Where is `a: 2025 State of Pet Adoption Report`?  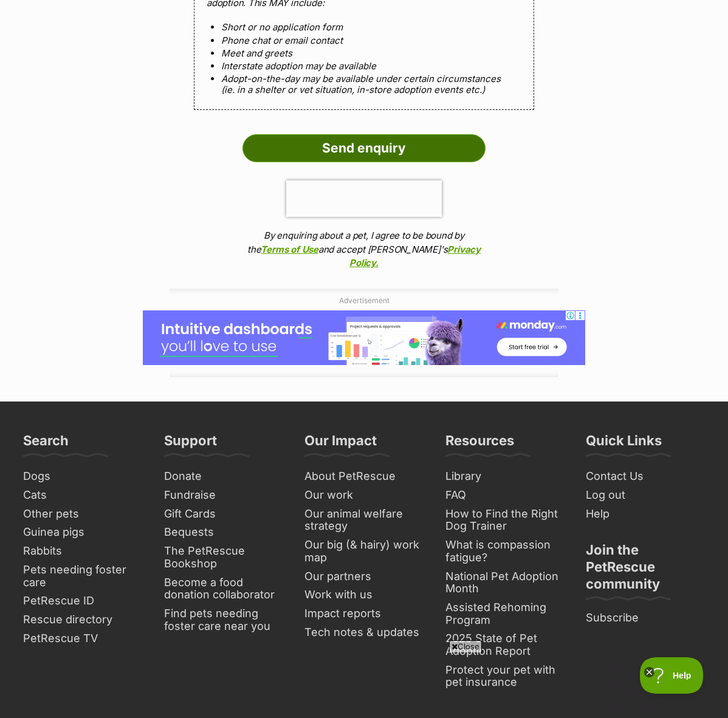
a: 2025 State of Pet Adoption Report is located at coordinates (505, 645).